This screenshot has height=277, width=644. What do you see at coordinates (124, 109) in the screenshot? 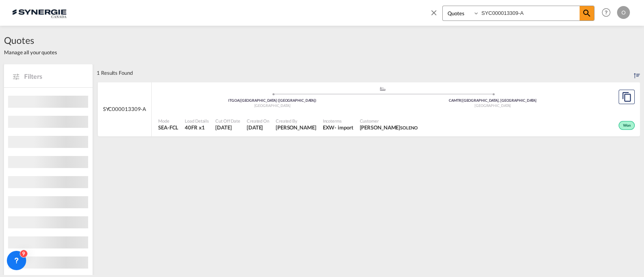
I see `span: SYC000013309-A` at bounding box center [124, 109].